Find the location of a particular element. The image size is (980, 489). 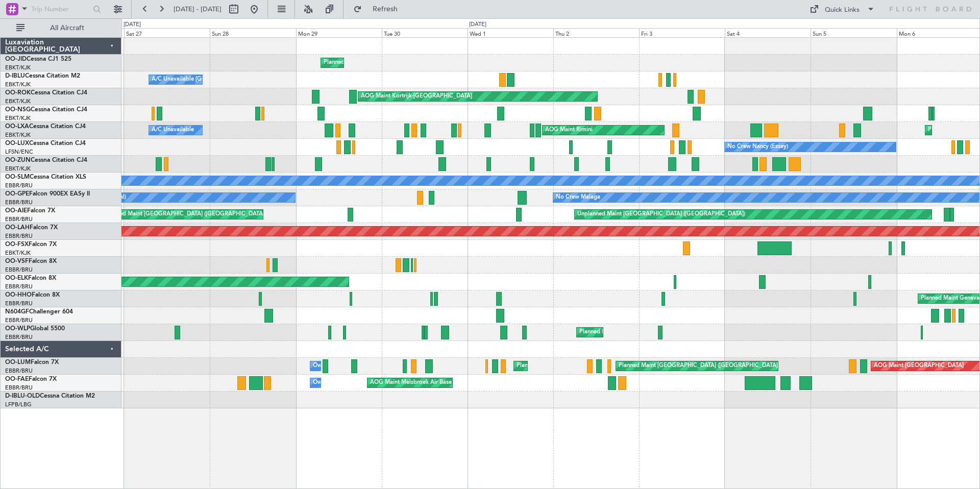

a: OO-AIEFalcon 7X is located at coordinates (30, 211).